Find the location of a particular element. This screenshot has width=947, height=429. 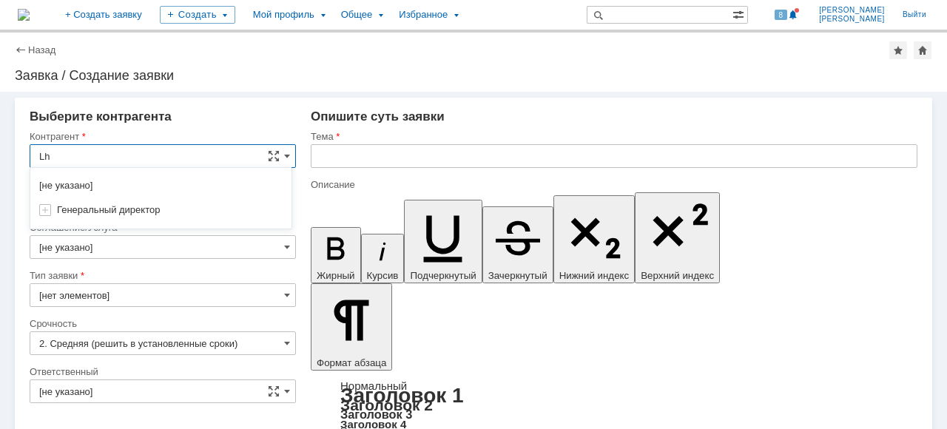

div: Соглашение/Услуга is located at coordinates (161, 227).